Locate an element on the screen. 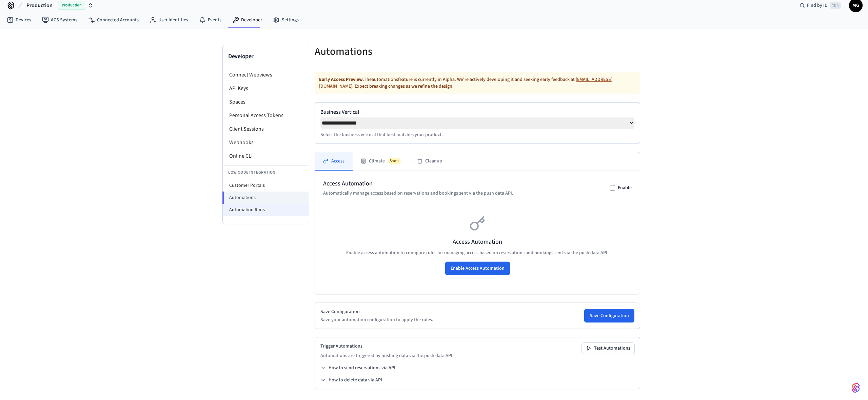 This screenshot has height=400, width=868. a: Events is located at coordinates (211, 20).